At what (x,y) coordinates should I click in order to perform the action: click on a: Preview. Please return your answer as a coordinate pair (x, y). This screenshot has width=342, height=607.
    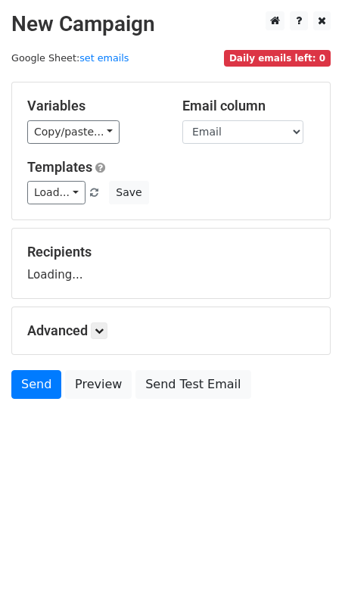
    Looking at the image, I should click on (98, 385).